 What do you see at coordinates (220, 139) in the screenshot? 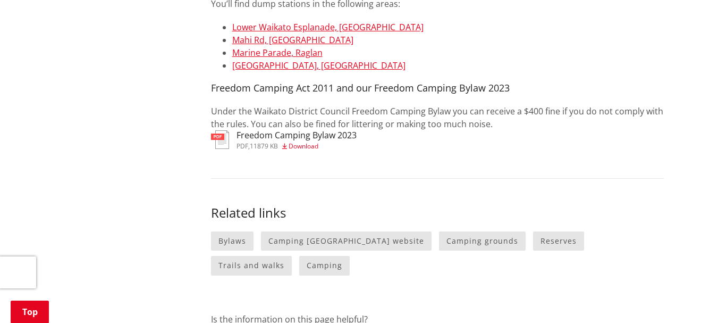
I see `img: document-pdf.svg` at bounding box center [220, 139].